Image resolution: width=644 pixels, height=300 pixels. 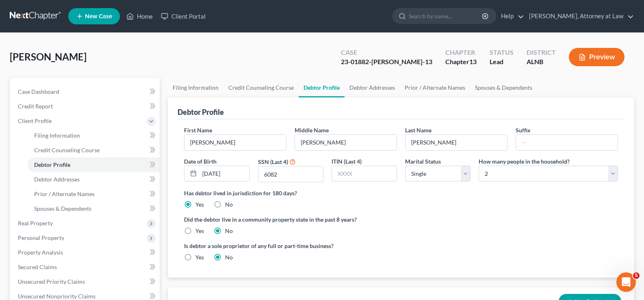 What do you see at coordinates (524, 161) in the screenshot?
I see `label: How many people in the household?` at bounding box center [524, 161].